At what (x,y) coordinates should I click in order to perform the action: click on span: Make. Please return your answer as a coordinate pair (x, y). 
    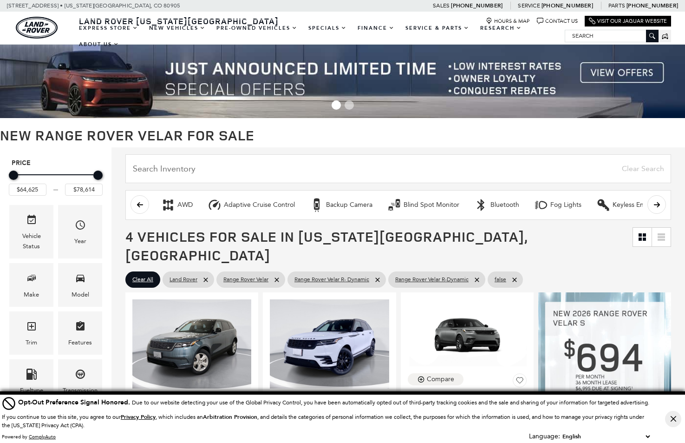
    Looking at the image, I should click on (32, 279).